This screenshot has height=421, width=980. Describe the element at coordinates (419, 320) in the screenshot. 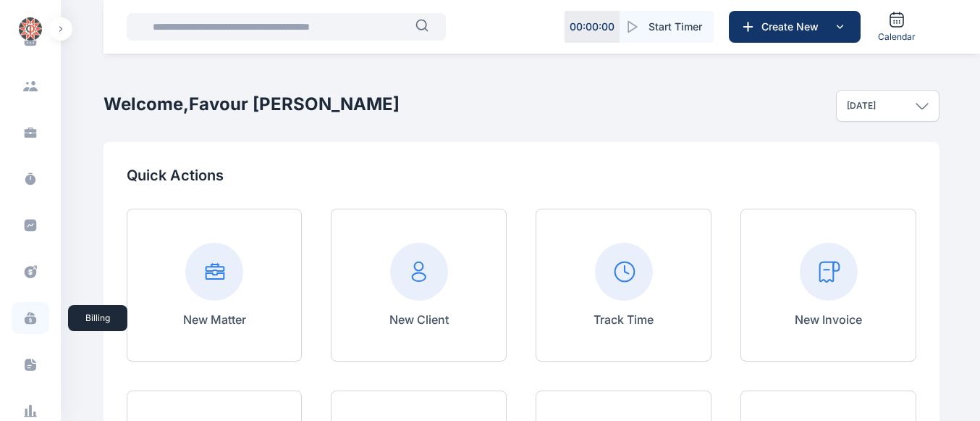

I see `p: New Client` at that location.